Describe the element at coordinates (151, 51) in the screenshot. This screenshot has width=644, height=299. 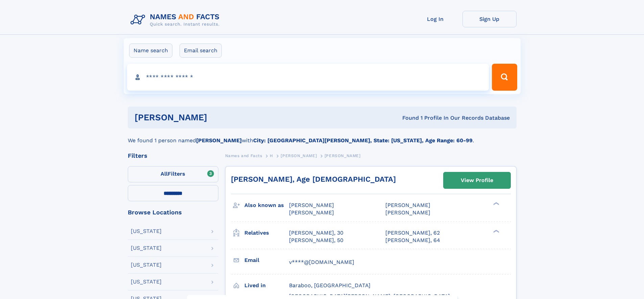
I see `label: Name search` at that location.